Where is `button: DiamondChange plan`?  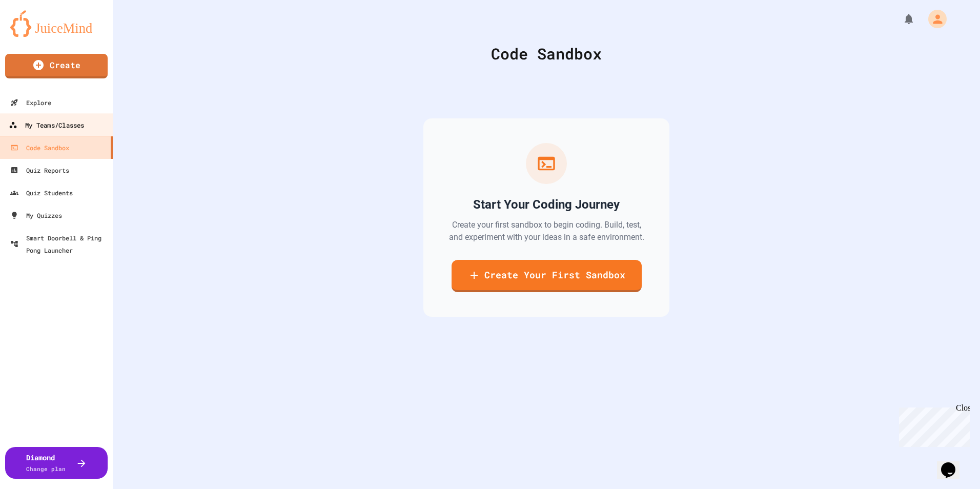 button: DiamondChange plan is located at coordinates (56, 463).